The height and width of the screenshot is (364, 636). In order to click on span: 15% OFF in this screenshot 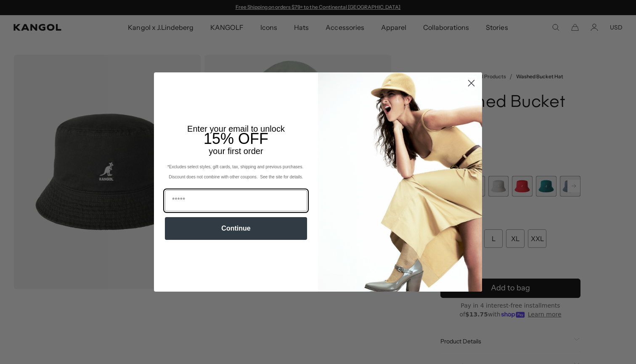, I will do `click(236, 138)`.